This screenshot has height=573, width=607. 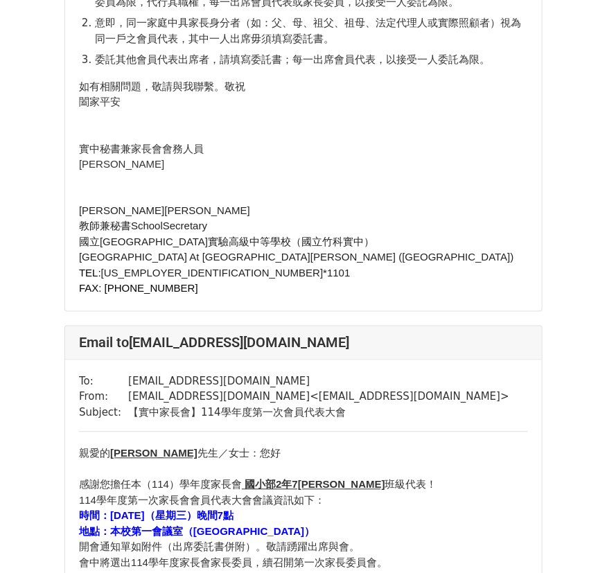 What do you see at coordinates (90, 273) in the screenshot?
I see `font: TEL:` at bounding box center [90, 273].